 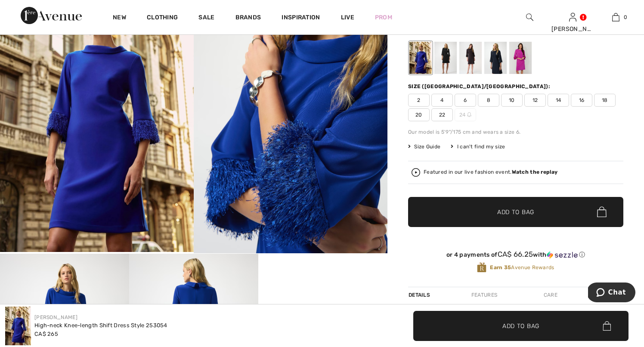 What do you see at coordinates (442, 115) in the screenshot?
I see `span: 22` at bounding box center [442, 115].